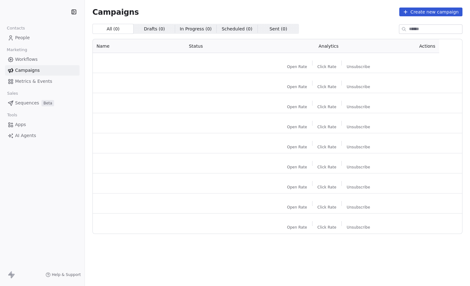  I want to click on span: Tools, so click(12, 115).